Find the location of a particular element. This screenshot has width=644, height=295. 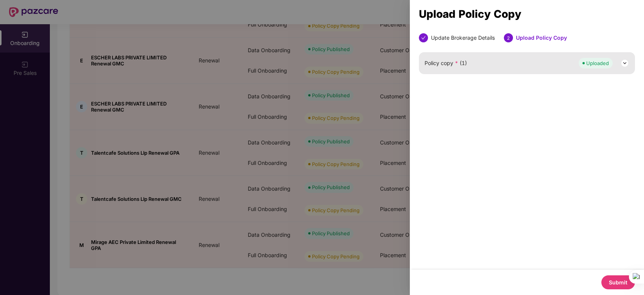

span: Policy copy (1) is located at coordinates (446, 63).